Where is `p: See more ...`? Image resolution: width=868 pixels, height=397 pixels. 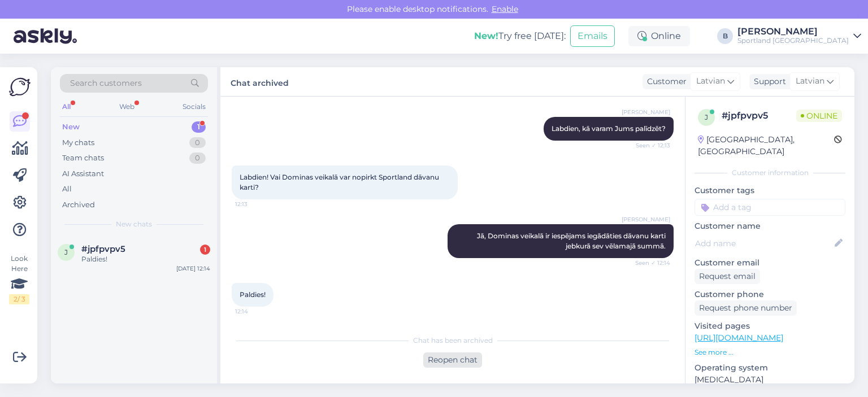
p: See more ... is located at coordinates (770, 353).